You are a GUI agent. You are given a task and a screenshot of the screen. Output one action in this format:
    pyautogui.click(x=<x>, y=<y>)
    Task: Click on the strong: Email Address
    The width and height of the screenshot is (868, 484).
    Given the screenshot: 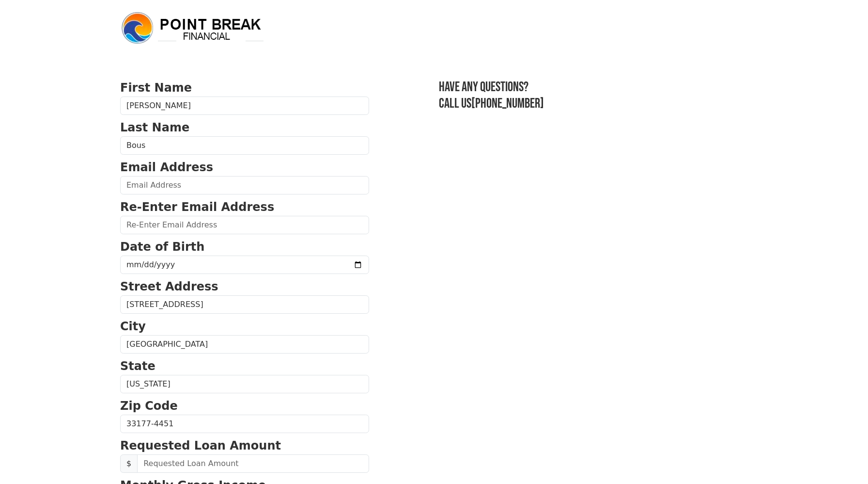 What is the action you would take?
    pyautogui.click(x=167, y=168)
    